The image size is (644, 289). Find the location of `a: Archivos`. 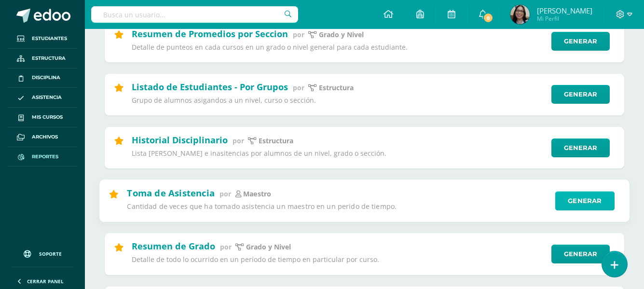

a: Archivos is located at coordinates (43, 137).